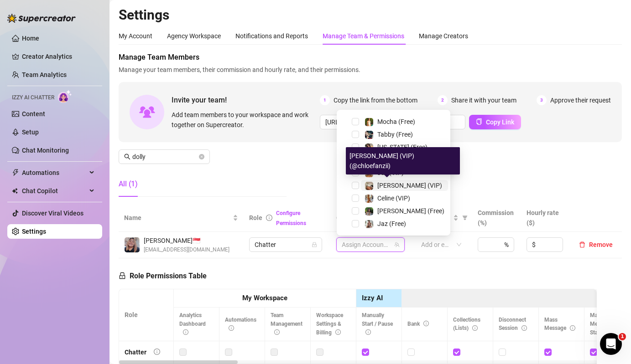 The width and height of the screenshot is (631, 364). I want to click on span: team, so click(397, 245).